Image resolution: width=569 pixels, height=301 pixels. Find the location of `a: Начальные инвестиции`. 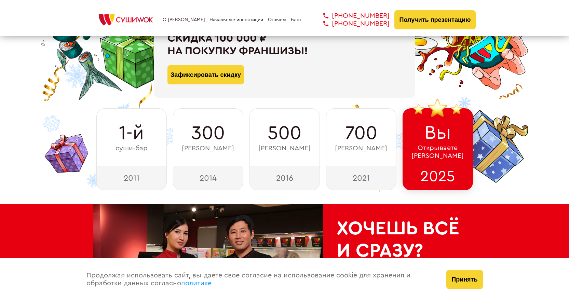

a: Начальные инвестиции is located at coordinates (236, 20).